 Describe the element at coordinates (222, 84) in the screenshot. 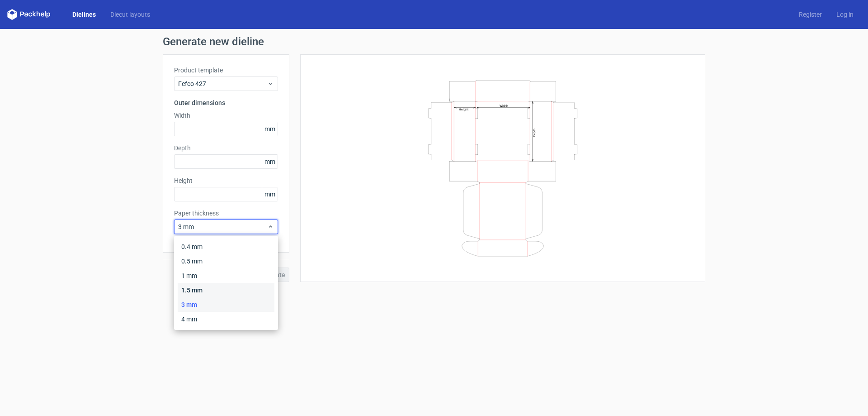

I see `span: Fefco 427` at that location.